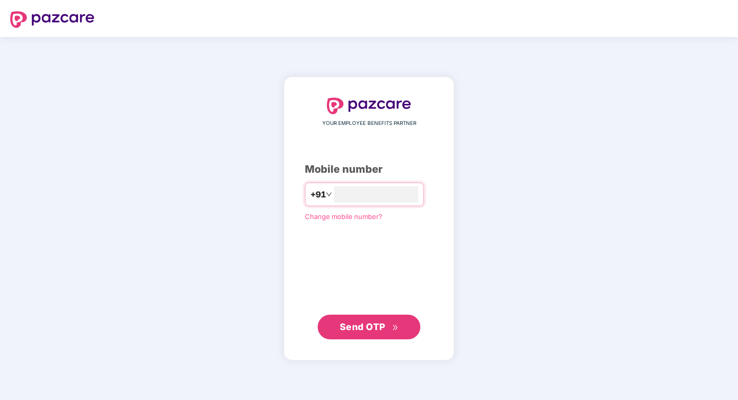  Describe the element at coordinates (329, 194) in the screenshot. I see `span: down` at that location.